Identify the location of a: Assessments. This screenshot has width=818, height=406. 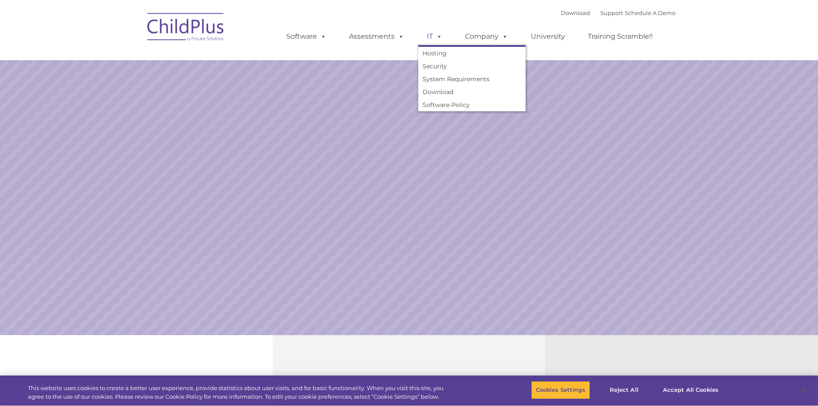
(377, 36).